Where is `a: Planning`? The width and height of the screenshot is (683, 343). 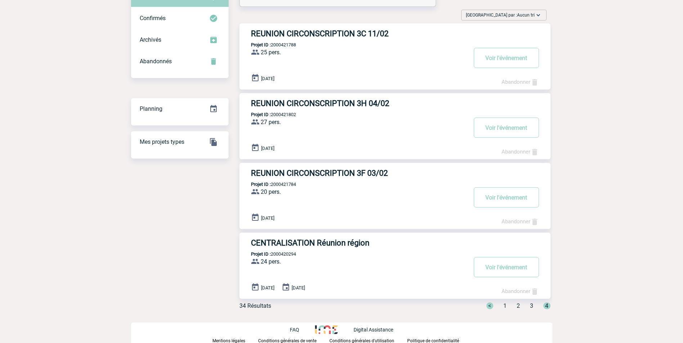
a: Planning is located at coordinates (180, 108).